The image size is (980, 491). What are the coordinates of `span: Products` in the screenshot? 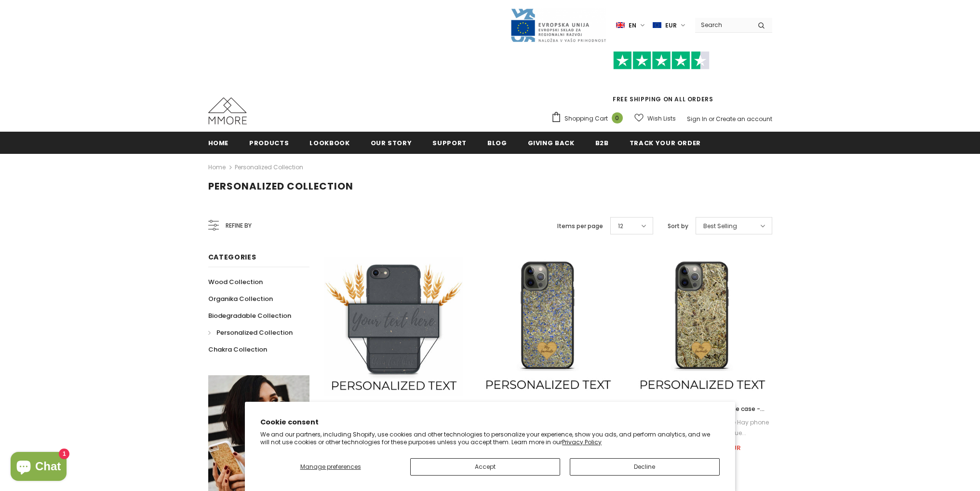 It's located at (269, 143).